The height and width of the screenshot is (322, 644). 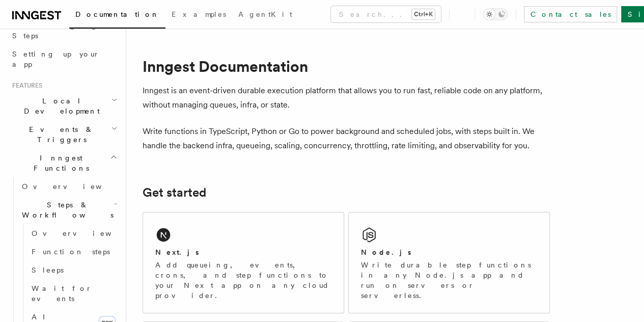 I want to click on button: Inngest Functions, so click(x=64, y=163).